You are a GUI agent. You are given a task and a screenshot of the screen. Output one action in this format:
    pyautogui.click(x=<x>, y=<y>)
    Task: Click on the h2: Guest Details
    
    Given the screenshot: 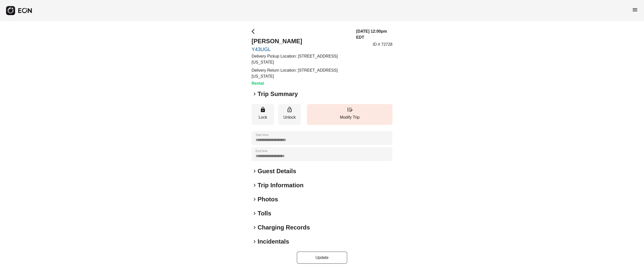 What is the action you would take?
    pyautogui.click(x=277, y=171)
    